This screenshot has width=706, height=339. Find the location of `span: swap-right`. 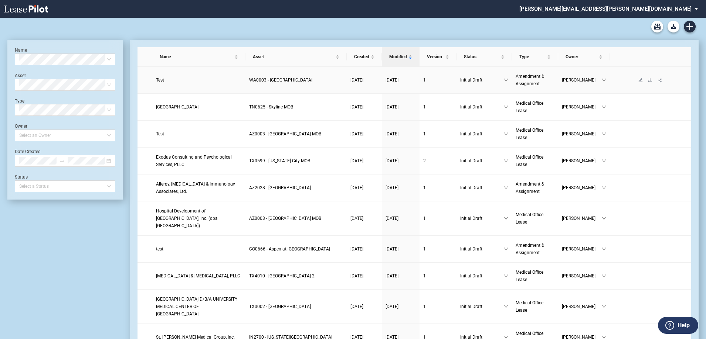

span: swap-right is located at coordinates (62, 161).